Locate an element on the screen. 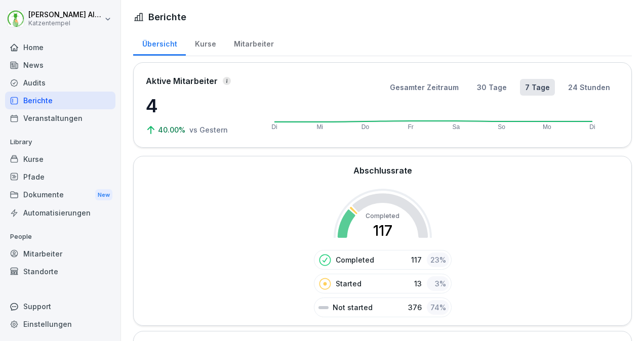 This screenshot has height=341, width=644. div: Übersicht is located at coordinates (160, 42).